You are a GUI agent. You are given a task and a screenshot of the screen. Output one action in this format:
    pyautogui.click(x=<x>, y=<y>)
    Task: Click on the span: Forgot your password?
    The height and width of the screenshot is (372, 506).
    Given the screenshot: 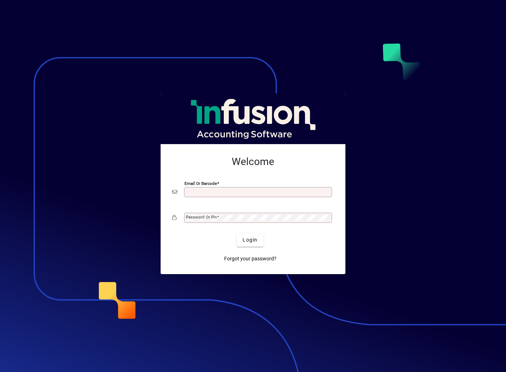 What is the action you would take?
    pyautogui.click(x=250, y=258)
    